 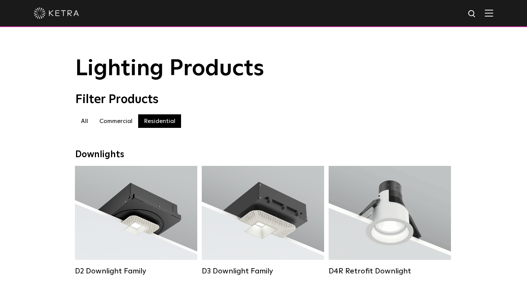 What do you see at coordinates (116, 121) in the screenshot?
I see `label: Commercial` at bounding box center [116, 121].